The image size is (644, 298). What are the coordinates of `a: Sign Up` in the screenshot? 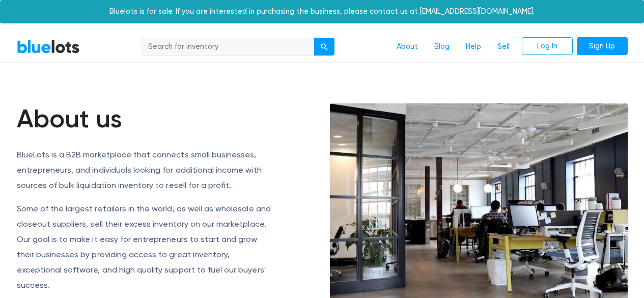 It's located at (602, 46).